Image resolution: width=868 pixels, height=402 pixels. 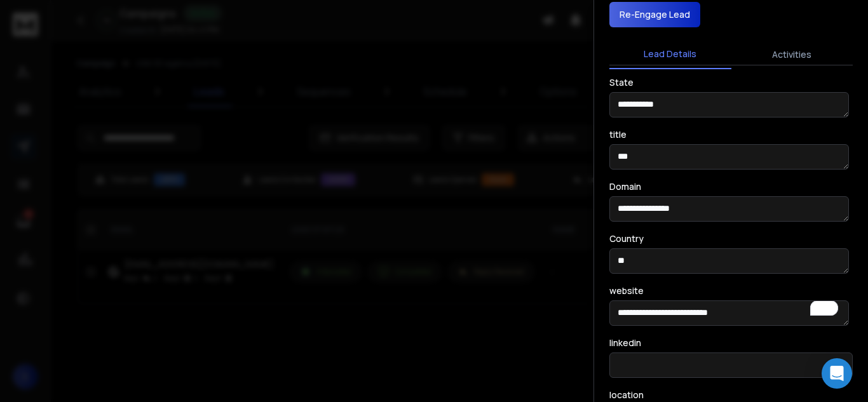 I want to click on button: Lead Details, so click(x=670, y=55).